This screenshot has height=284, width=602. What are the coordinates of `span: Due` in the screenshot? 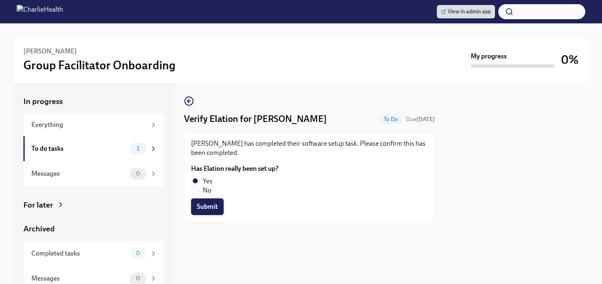 It's located at (420, 119).